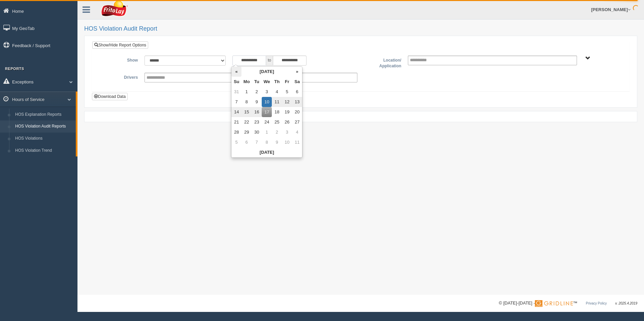  Describe the element at coordinates (236, 82) in the screenshot. I see `th: Su` at that location.